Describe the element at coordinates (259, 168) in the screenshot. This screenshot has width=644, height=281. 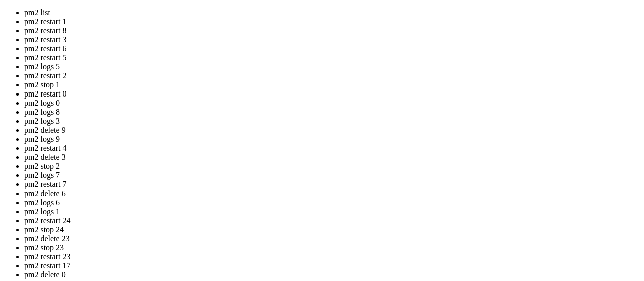
I see `x-row: scraper 0 0% 80.0mb` at that location.